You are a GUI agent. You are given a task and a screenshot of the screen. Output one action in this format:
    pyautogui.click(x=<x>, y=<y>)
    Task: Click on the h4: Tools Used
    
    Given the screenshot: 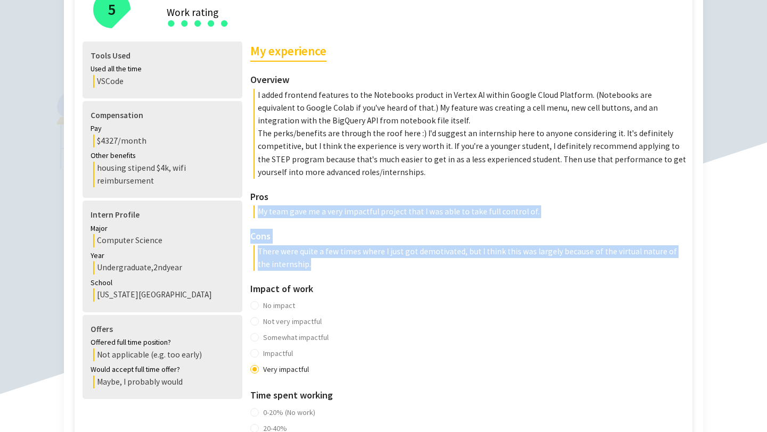 What is the action you would take?
    pyautogui.click(x=162, y=56)
    